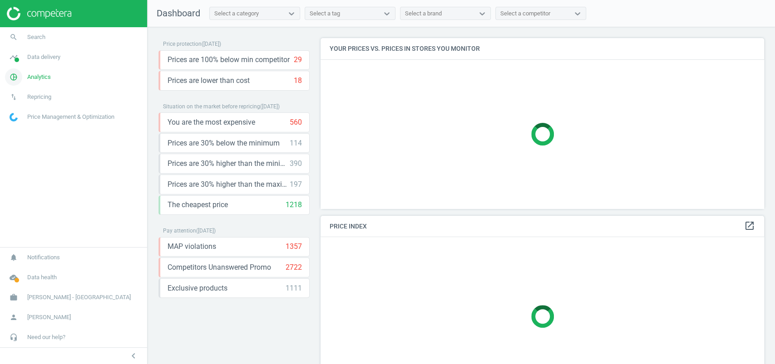 The width and height of the screenshot is (775, 364). I want to click on img: ajHJNr6hYgQAAAAASUVORK5CYII=, so click(39, 14).